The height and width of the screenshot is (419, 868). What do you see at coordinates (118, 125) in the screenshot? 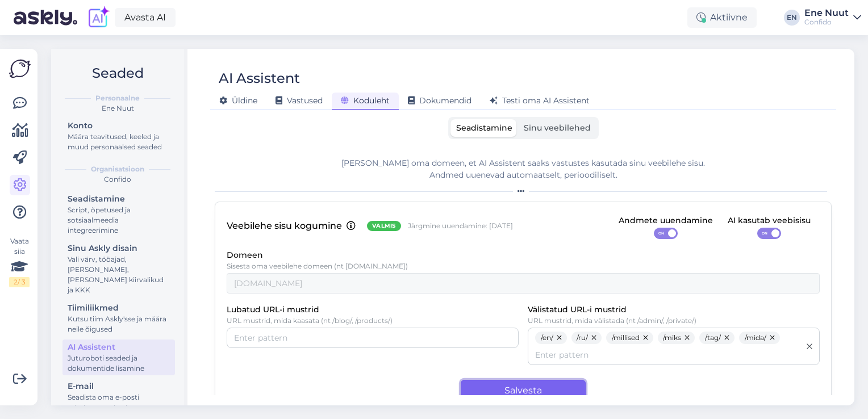
I see `div: Konto` at bounding box center [118, 125].